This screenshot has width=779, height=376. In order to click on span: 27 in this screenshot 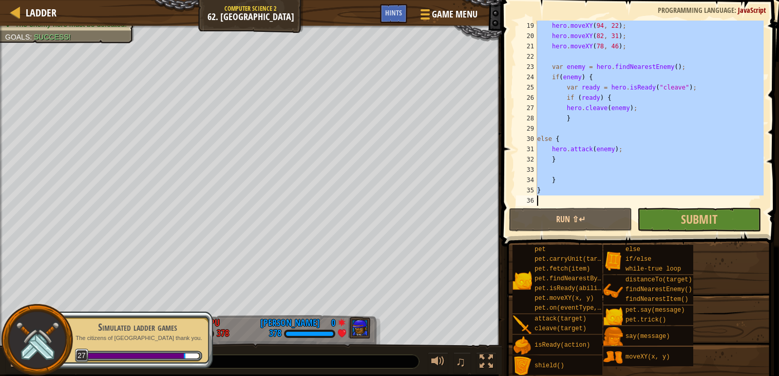, I will do `click(82, 355)`.